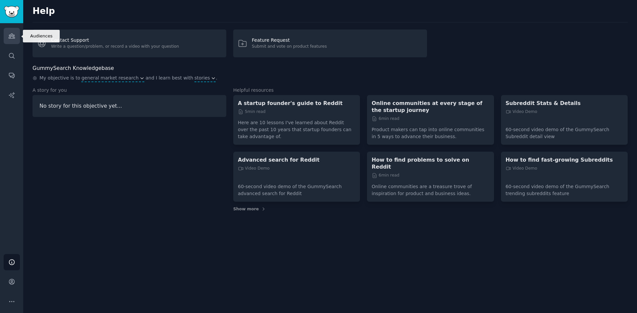  What do you see at coordinates (289, 47) in the screenshot?
I see `div: Submit and vote on product features` at bounding box center [289, 47].